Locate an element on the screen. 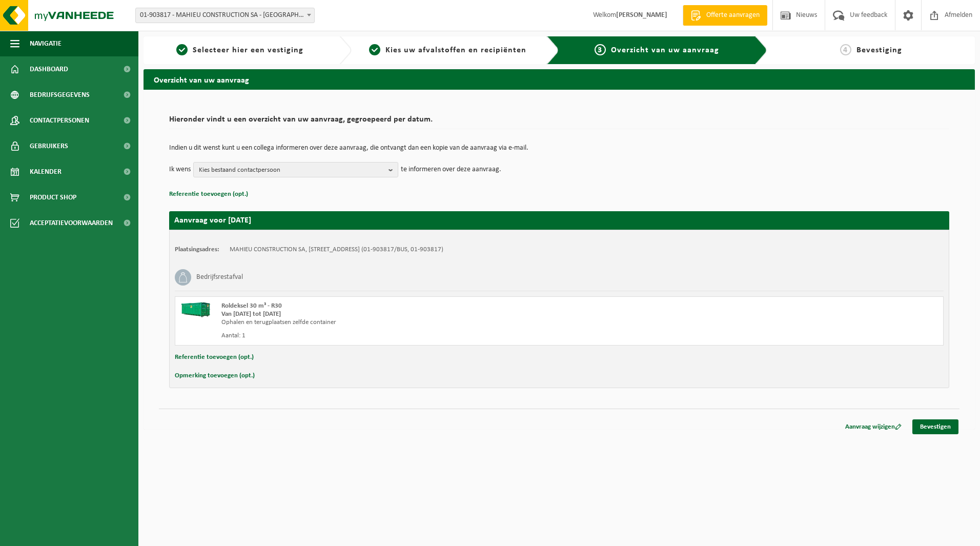  a: 1Selecteer hier een vestiging is located at coordinates (240, 50).